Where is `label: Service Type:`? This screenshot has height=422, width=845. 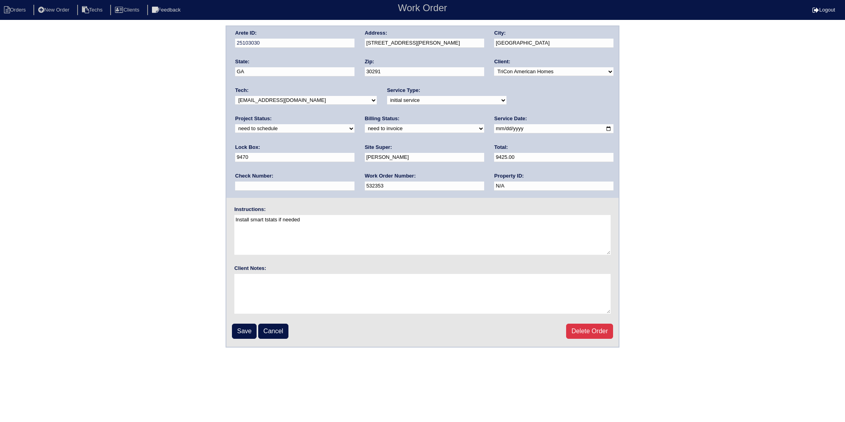
label: Service Type: is located at coordinates (404, 90).